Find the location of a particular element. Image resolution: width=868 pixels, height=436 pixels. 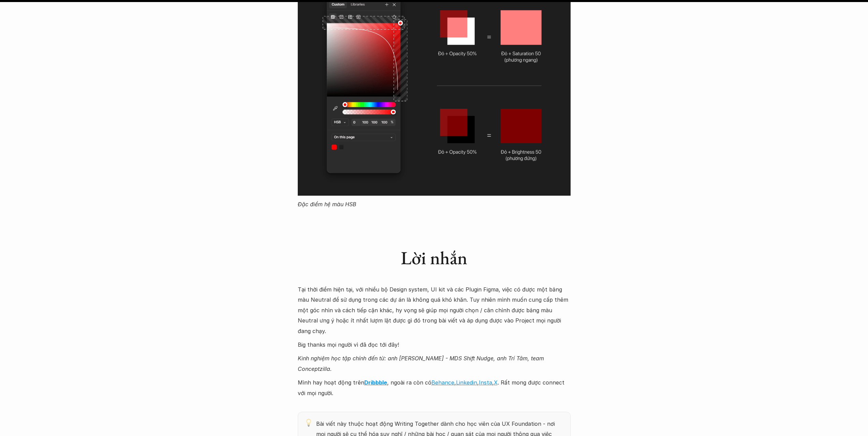

a: Linkedin is located at coordinates (467, 383).